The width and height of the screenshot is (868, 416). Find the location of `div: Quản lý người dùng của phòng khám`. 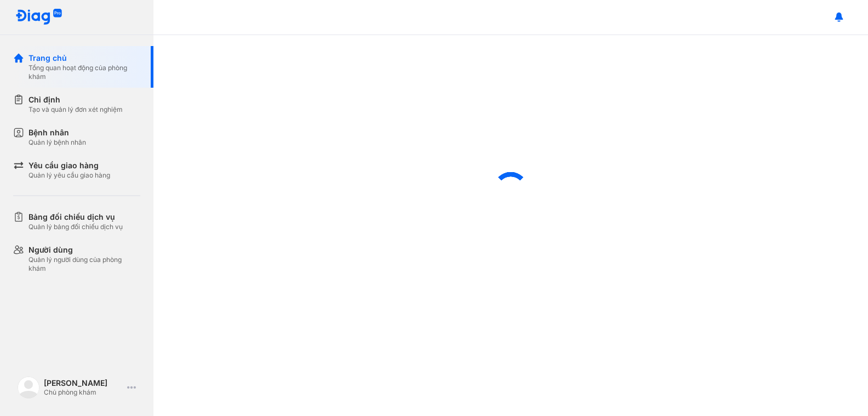

div: Quản lý người dùng của phòng khám is located at coordinates (84, 264).